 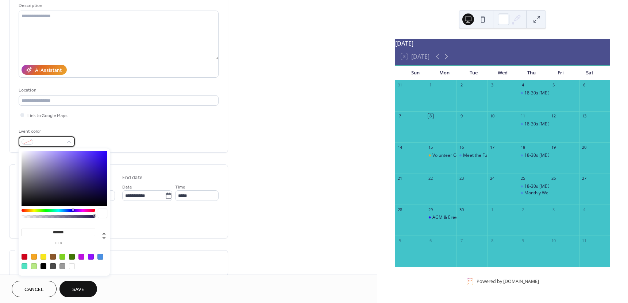 I want to click on div: Mon, so click(x=445, y=73).